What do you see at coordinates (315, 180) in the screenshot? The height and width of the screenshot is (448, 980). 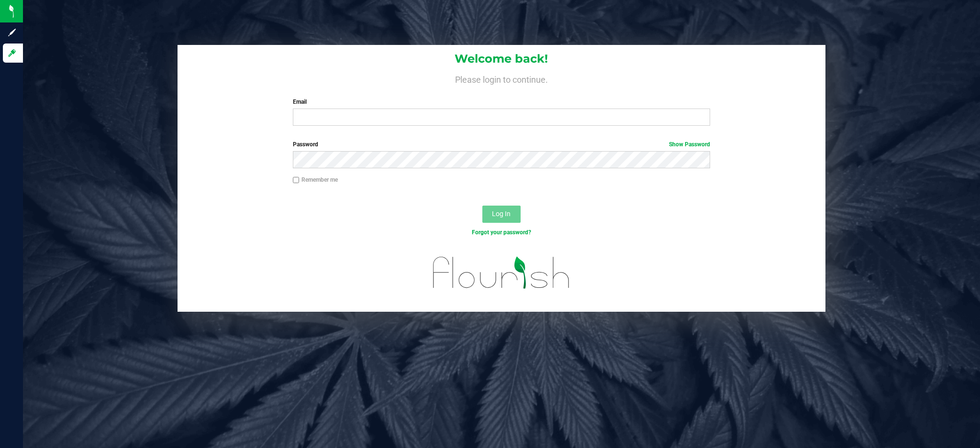 I see `label: Remember me` at bounding box center [315, 180].